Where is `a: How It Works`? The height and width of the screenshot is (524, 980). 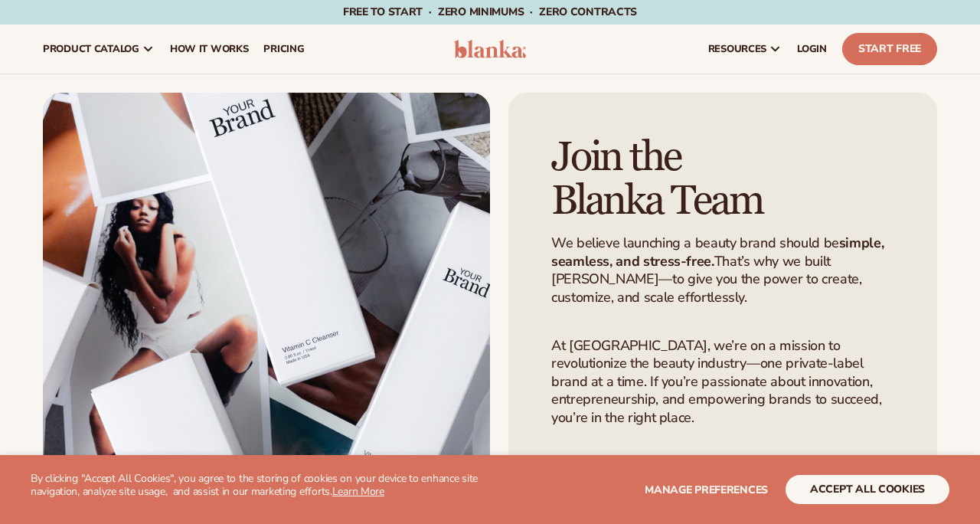 a: How It Works is located at coordinates (209, 49).